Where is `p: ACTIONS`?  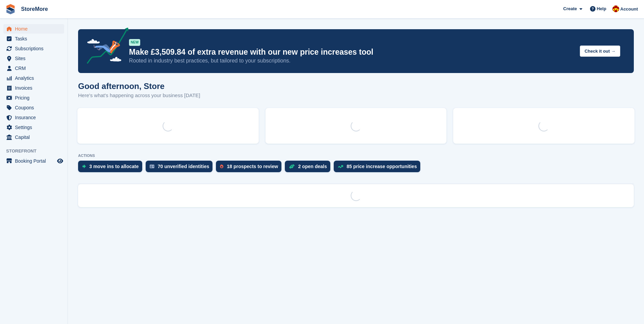 p: ACTIONS is located at coordinates (356, 155).